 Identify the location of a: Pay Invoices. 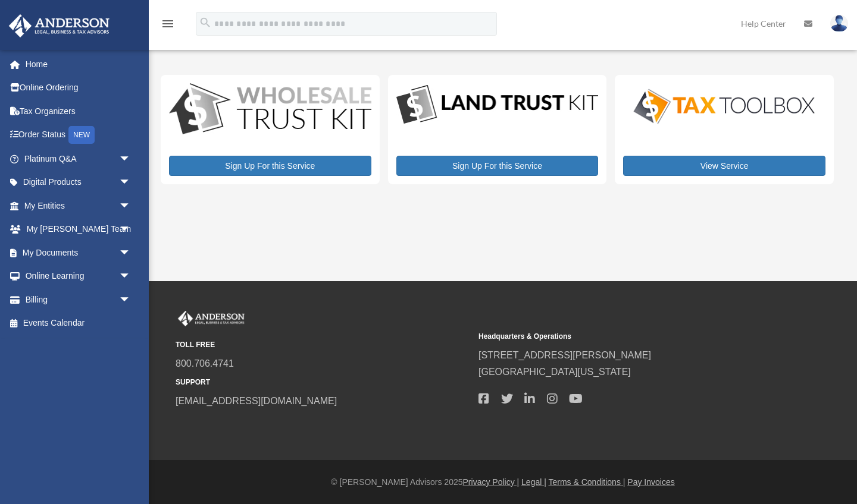
(651, 482).